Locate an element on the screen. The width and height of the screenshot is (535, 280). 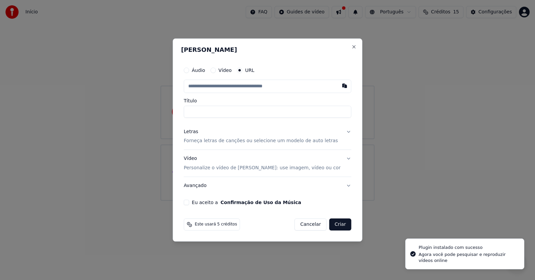
div: Vídeo is located at coordinates (262, 164).